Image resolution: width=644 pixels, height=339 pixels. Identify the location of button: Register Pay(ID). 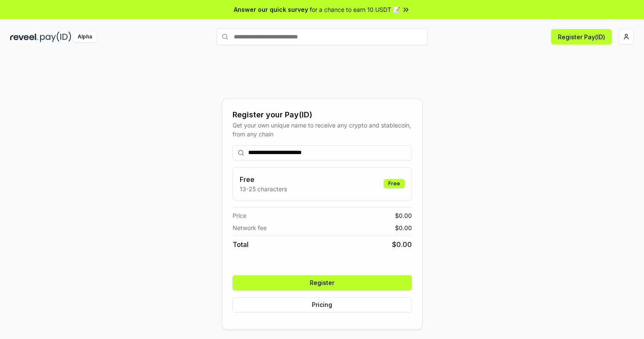
(581, 37).